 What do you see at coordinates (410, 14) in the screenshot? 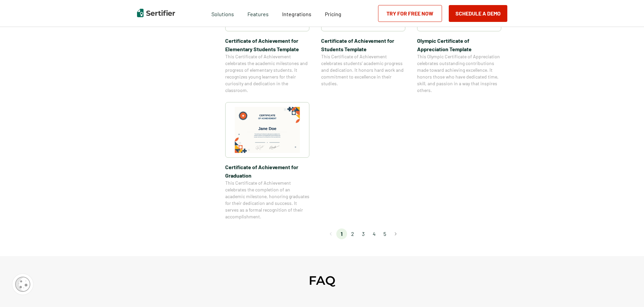
I see `a: Try for Free Now` at bounding box center [410, 14].